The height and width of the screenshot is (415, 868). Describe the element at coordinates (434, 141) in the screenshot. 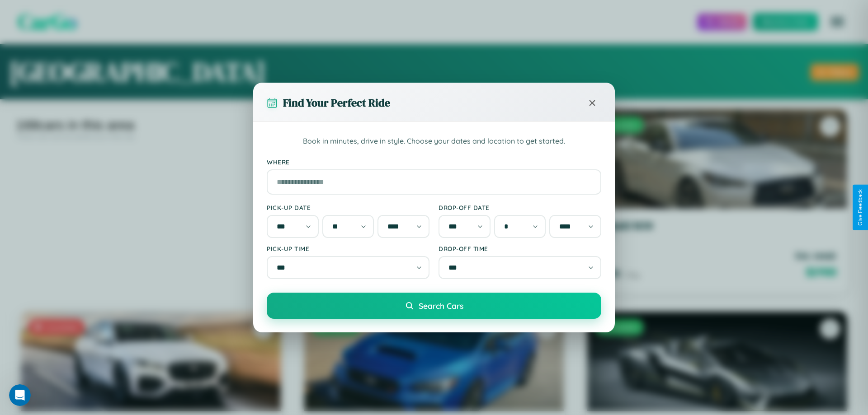

I see `p: Book in minutes, drive in style. Choose your dates and location to get started.` at that location.